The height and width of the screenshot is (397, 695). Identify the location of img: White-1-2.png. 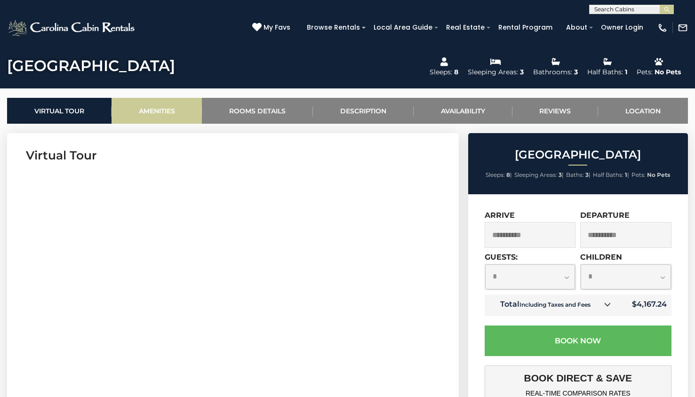
(72, 28).